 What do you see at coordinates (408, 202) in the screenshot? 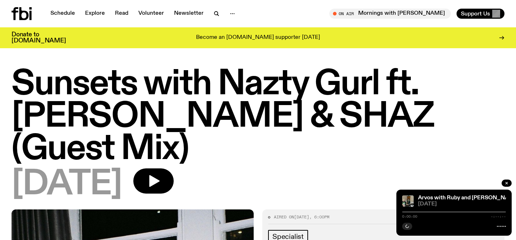
I see `a: Ruby wears a Collarbones t shirt and pretends to play the DJ decks, Al sings into a pringles can....` at bounding box center [408, 202].